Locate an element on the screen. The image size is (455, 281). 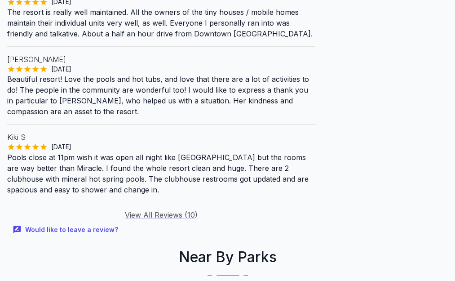
a: View All Reviews (10) is located at coordinates (161, 215).